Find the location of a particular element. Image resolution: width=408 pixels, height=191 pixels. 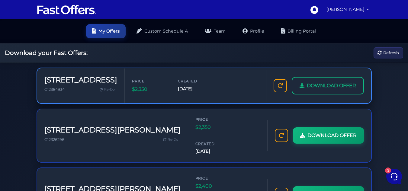

p: Home is located at coordinates (23, 147).